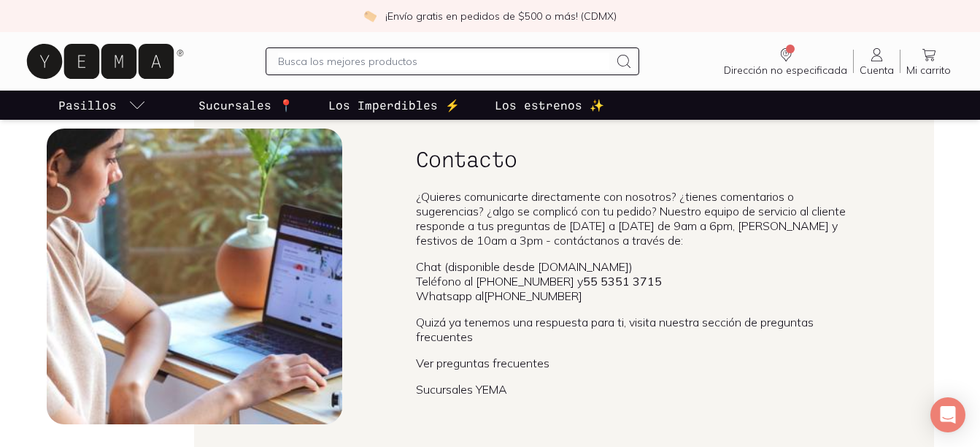  Describe the element at coordinates (928, 70) in the screenshot. I see `span: Mi carrito` at that location.